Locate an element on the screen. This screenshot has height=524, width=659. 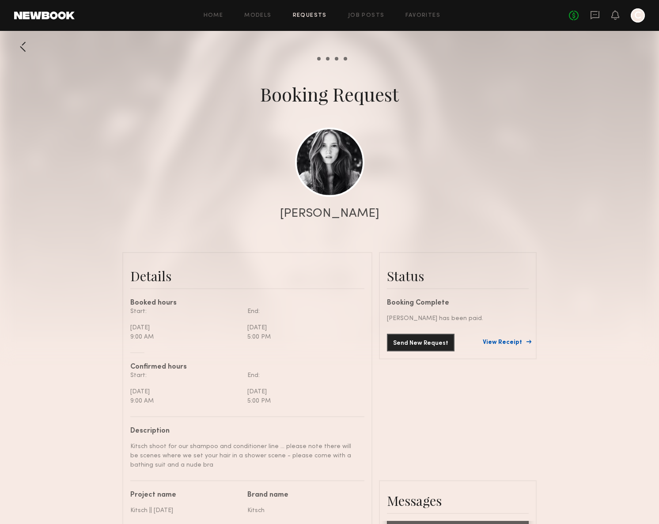
a: View Receipt is located at coordinates (506, 343).